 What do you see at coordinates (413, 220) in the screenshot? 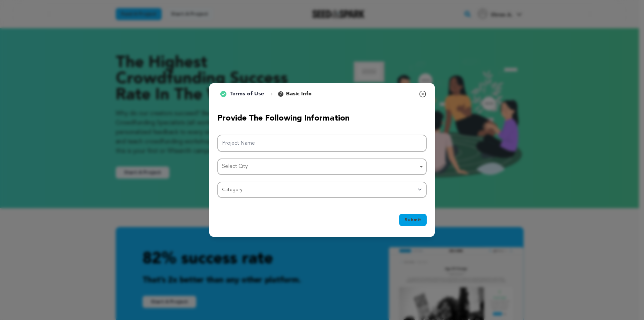
I see `span: Submit` at bounding box center [413, 220].